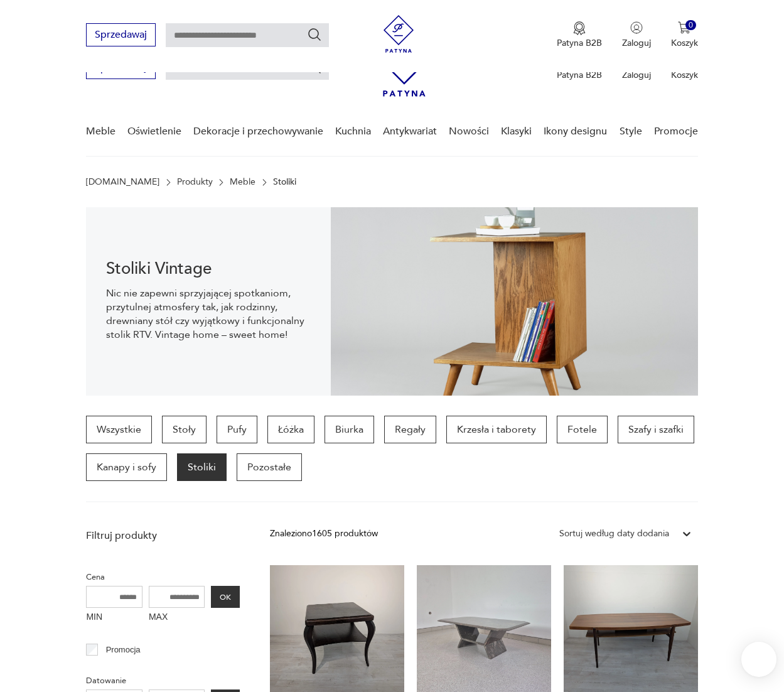 The width and height of the screenshot is (784, 692). Describe the element at coordinates (684, 27) in the screenshot. I see `img: Ikona koszyka` at that location.